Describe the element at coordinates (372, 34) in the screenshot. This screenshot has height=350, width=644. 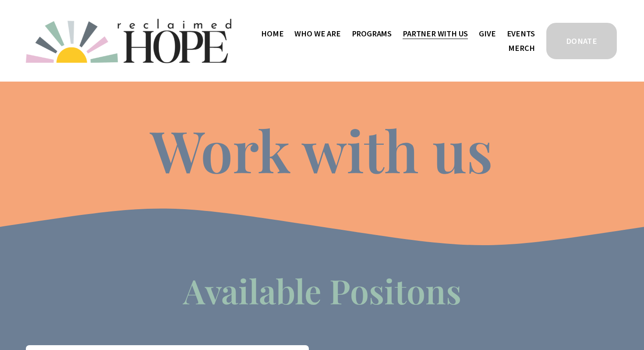
I see `span: Programs` at that location.